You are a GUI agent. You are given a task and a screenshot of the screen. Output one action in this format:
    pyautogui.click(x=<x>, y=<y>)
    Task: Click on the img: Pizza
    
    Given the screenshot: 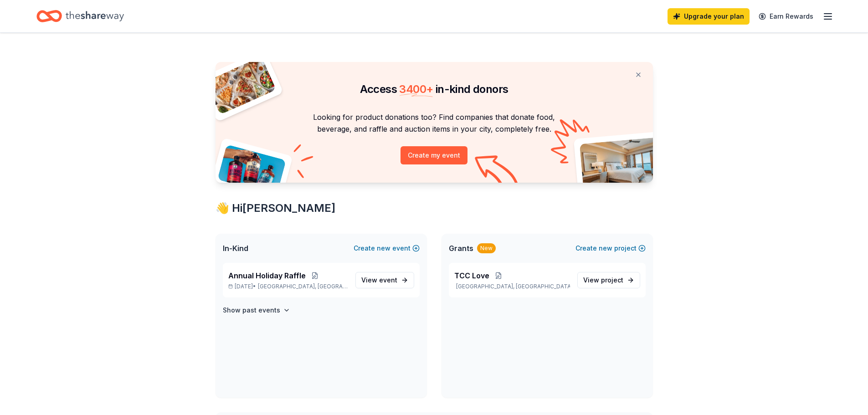 What is the action you would take?
    pyautogui.click(x=240, y=86)
    